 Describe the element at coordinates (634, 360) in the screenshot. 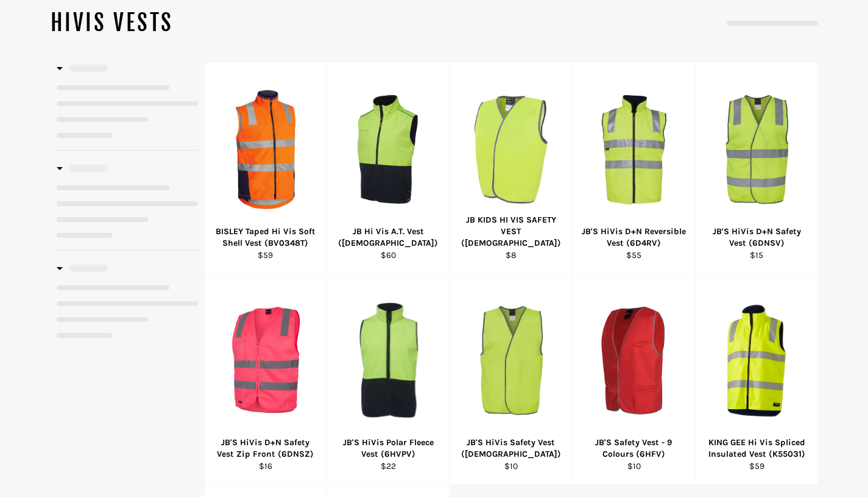

I see `img: JB'S Safety Vest - 9 Colours ( 6HFV) - Workin' Gear` at that location.